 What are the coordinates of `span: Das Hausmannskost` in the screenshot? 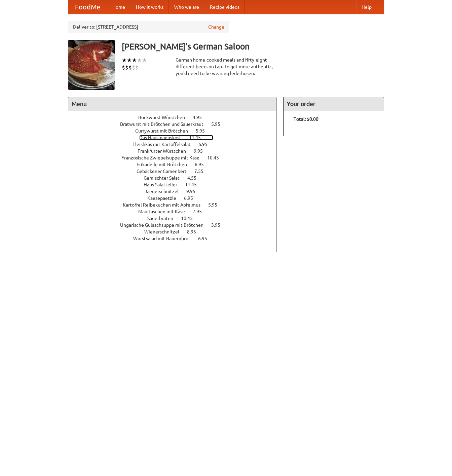 It's located at (164, 138).